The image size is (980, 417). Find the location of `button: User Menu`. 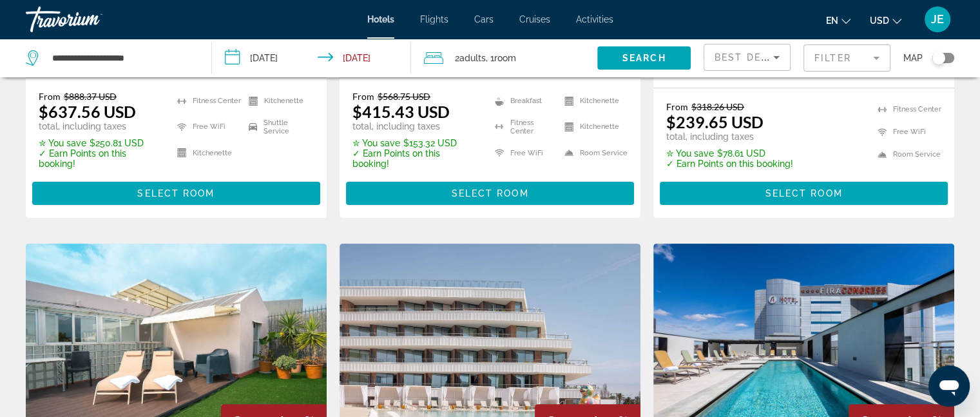

button: User Menu is located at coordinates (937, 19).